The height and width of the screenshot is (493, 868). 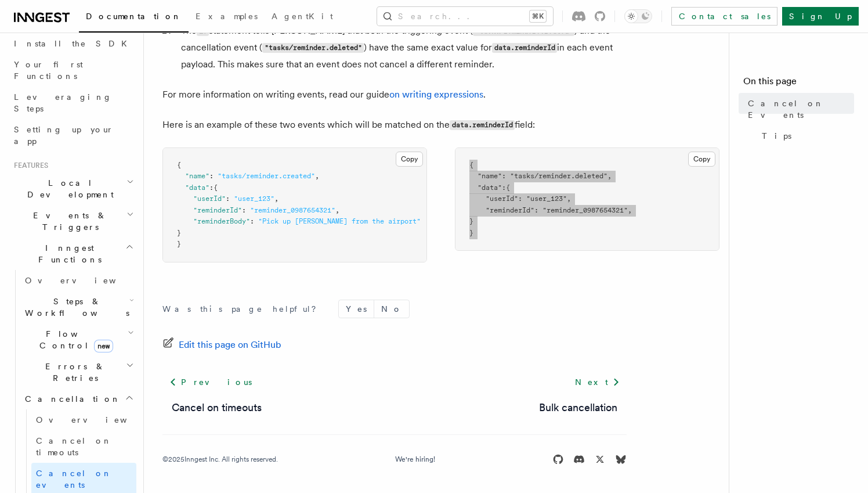 I want to click on a: AgentKit, so click(x=302, y=17).